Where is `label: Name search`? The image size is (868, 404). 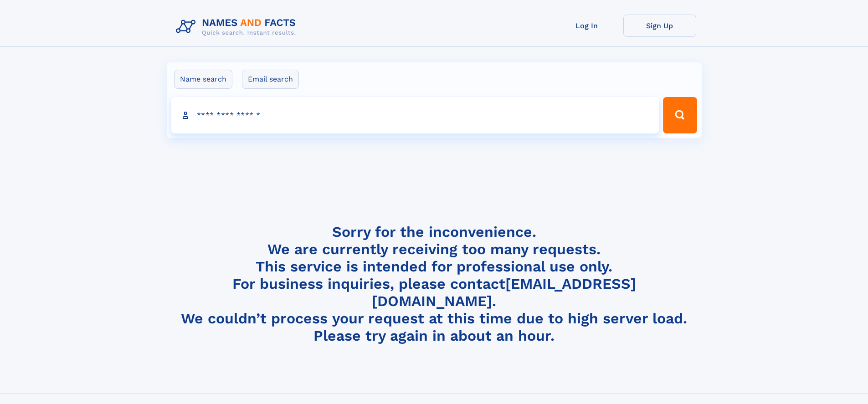 label: Name search is located at coordinates (203, 79).